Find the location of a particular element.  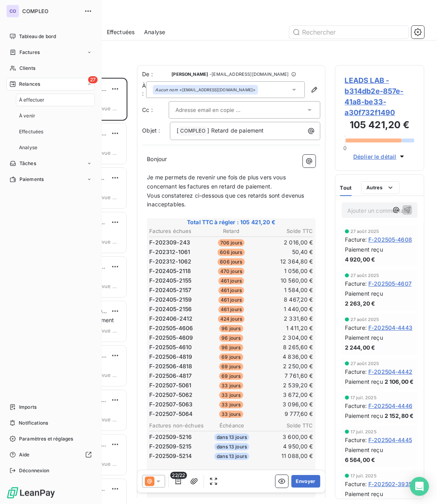

td: 8 467,20 € is located at coordinates (286, 300).